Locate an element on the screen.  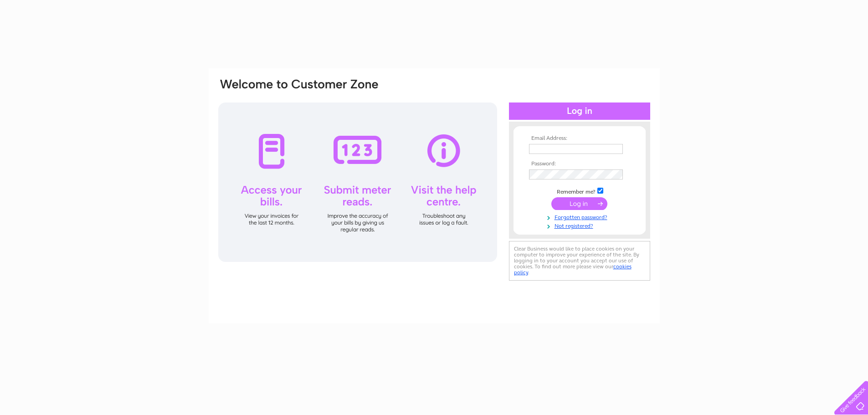
div: Clear Business would like to place cookies on your computer to improve your experience of the sit... is located at coordinates (579, 261).